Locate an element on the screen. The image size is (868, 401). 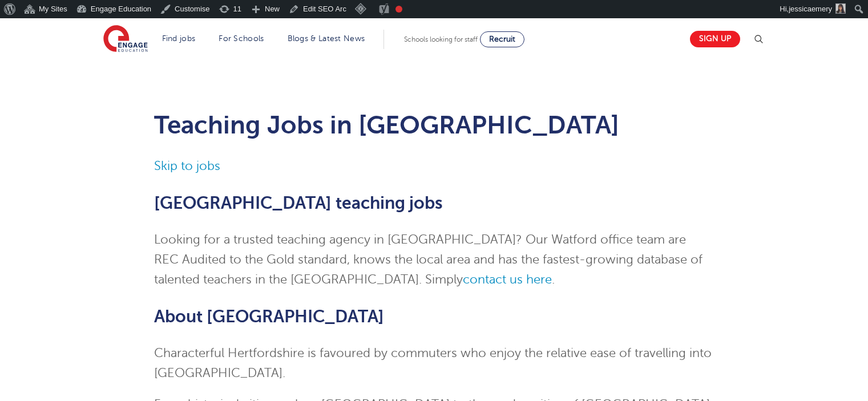
a: Recruit is located at coordinates (502, 39).